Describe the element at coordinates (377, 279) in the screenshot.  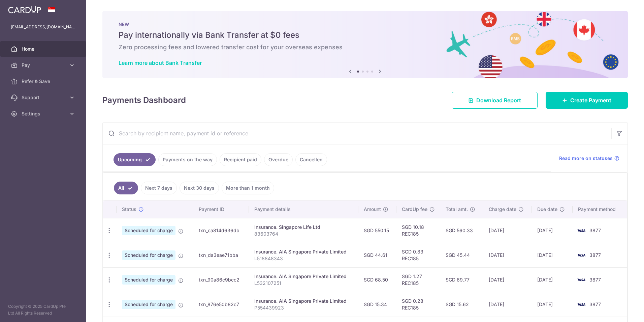
I see `td: SGD 68.50` at that location.